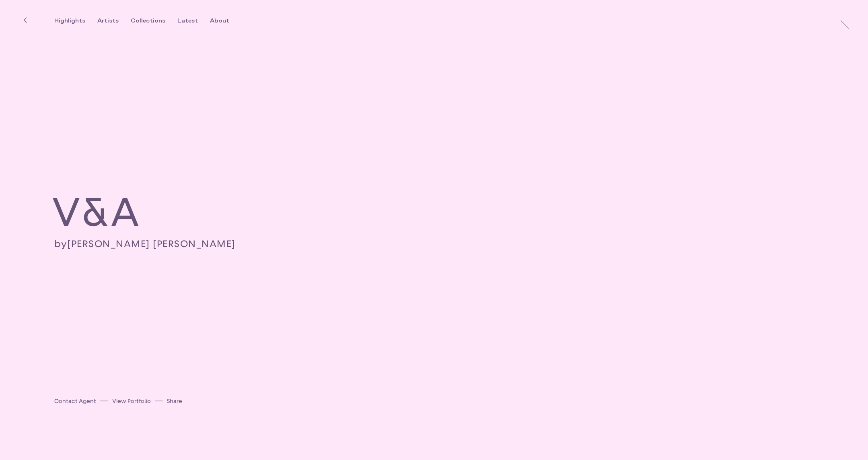 Image resolution: width=868 pixels, height=460 pixels. I want to click on div: Highlights, so click(69, 21).